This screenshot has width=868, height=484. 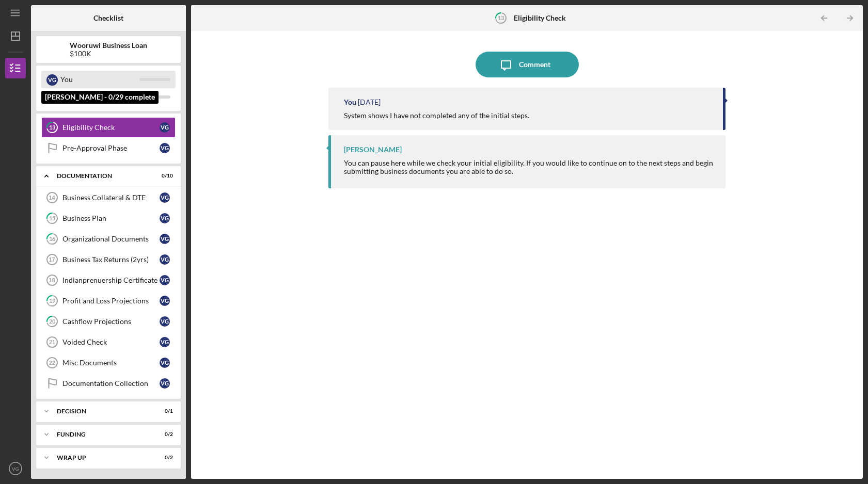 What do you see at coordinates (108, 321) in the screenshot?
I see `a: 20Cashflow ProjectionsVG` at bounding box center [108, 321].